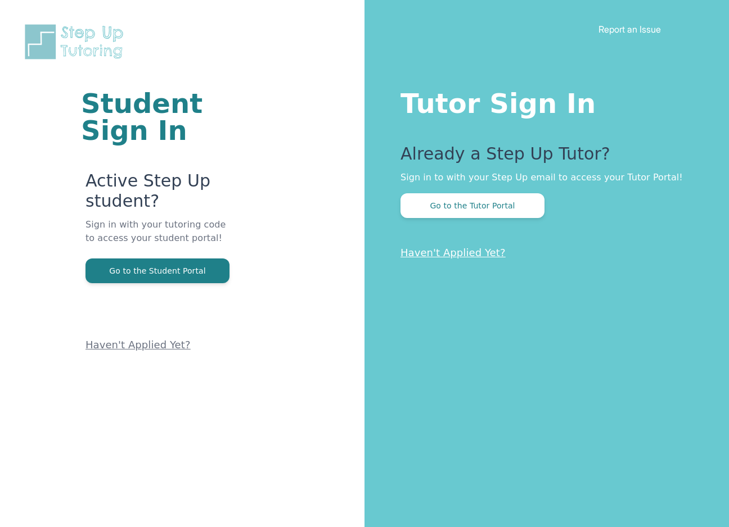  I want to click on p: Sign in to with your Step Up email to access your Tutor Portal!, so click(542, 178).